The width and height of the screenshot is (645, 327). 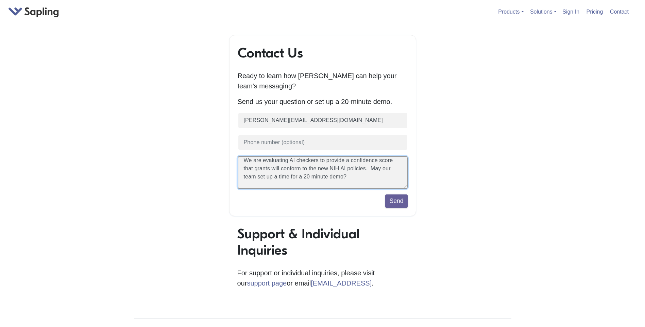 I want to click on input: Business email (required), so click(x=323, y=120).